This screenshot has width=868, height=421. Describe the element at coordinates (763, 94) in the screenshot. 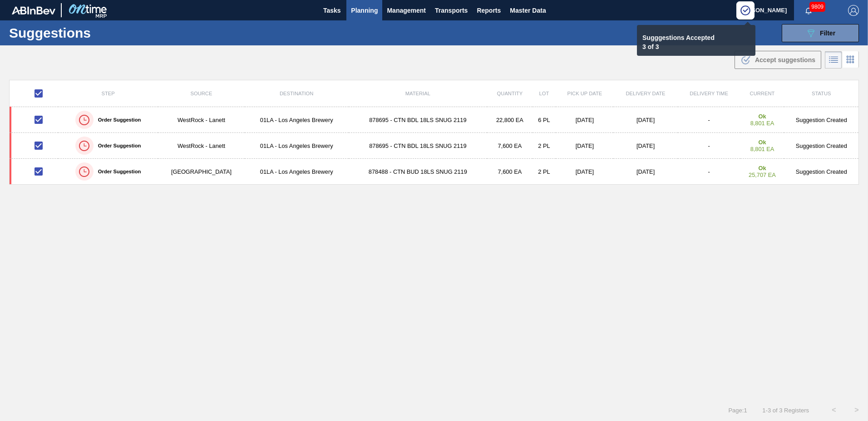

I see `span: Current` at that location.